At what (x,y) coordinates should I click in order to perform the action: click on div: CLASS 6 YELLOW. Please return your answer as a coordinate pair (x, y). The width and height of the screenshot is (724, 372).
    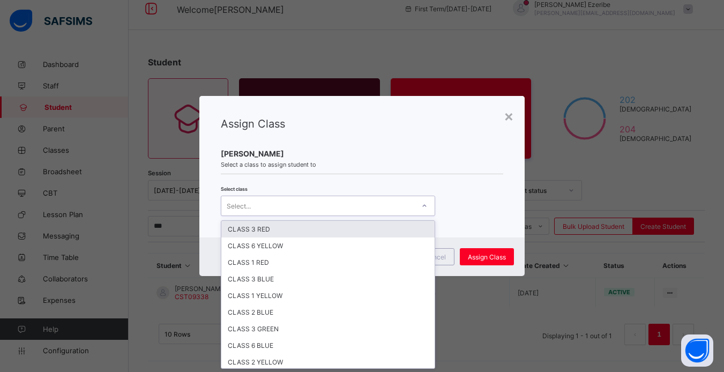
    Looking at the image, I should click on (328, 245).